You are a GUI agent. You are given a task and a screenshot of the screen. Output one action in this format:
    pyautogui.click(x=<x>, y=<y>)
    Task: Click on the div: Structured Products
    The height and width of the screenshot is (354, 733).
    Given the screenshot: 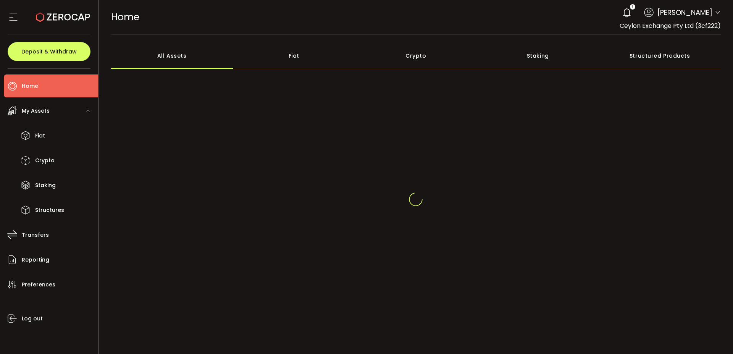 What is the action you would take?
    pyautogui.click(x=660, y=56)
    